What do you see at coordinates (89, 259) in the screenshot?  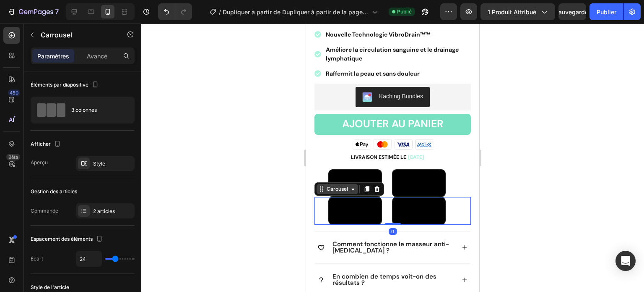 I see `input: Auto` at bounding box center [89, 259].